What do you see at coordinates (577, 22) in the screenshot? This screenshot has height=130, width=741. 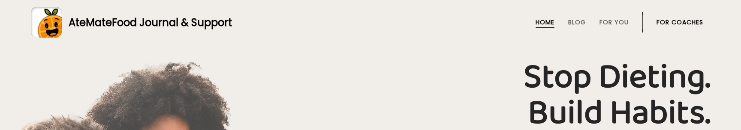 I see `a: Blog` at bounding box center [577, 22].